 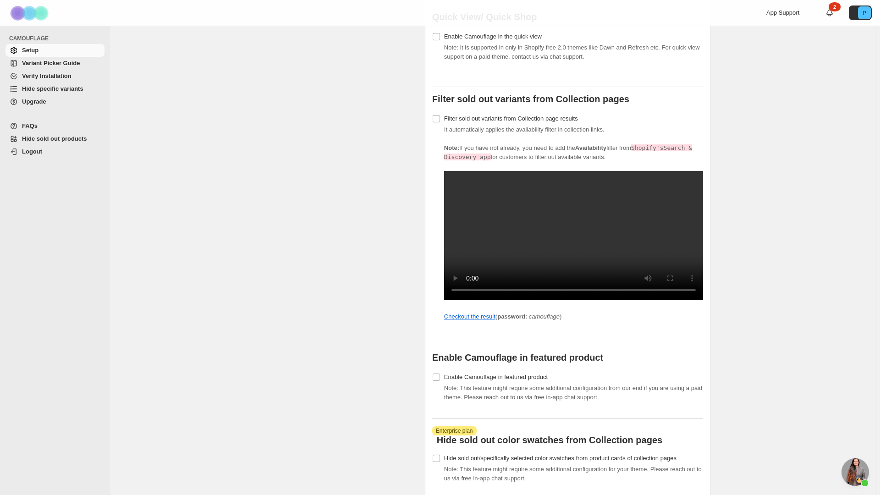 I want to click on a: Variant Picker Guide, so click(x=55, y=63).